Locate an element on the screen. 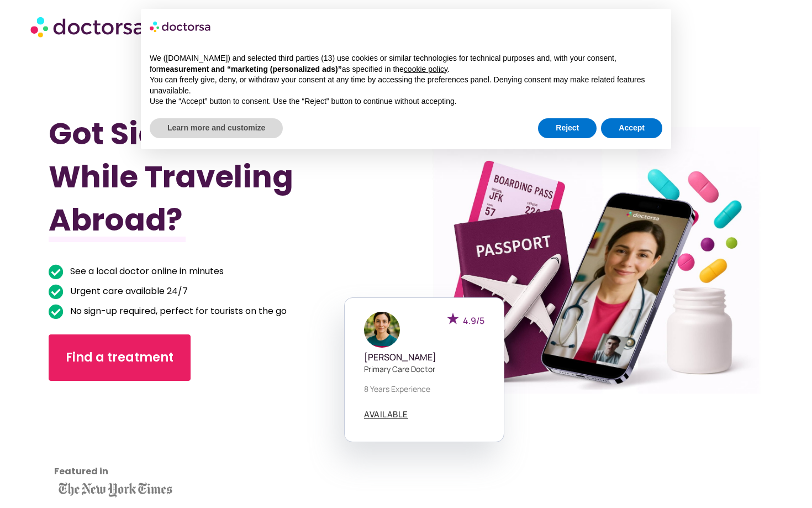 The height and width of the screenshot is (508, 812). p: Primary care doctor is located at coordinates (424, 369).